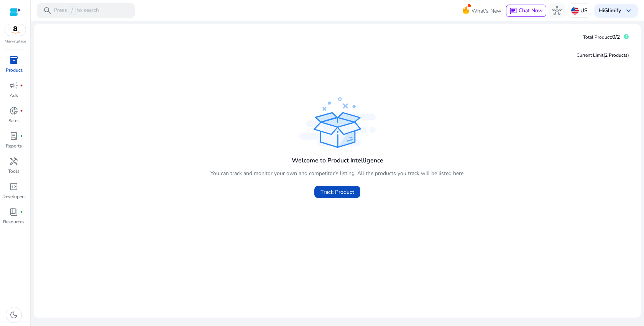  I want to click on img: amazon.svg, so click(15, 30).